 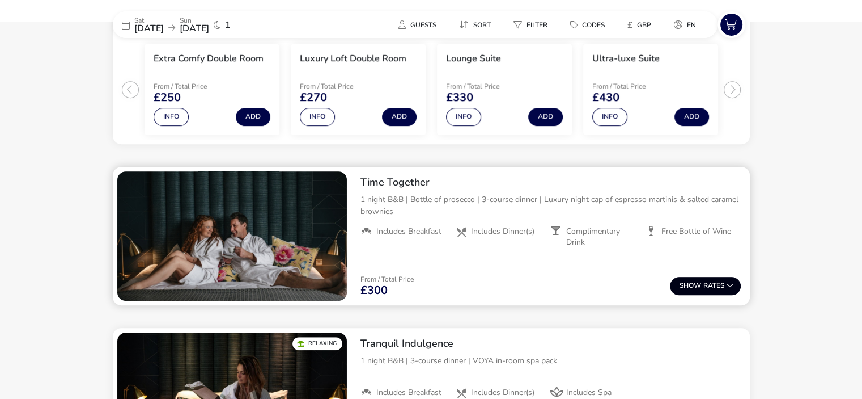 I want to click on p: Sun, so click(x=194, y=20).